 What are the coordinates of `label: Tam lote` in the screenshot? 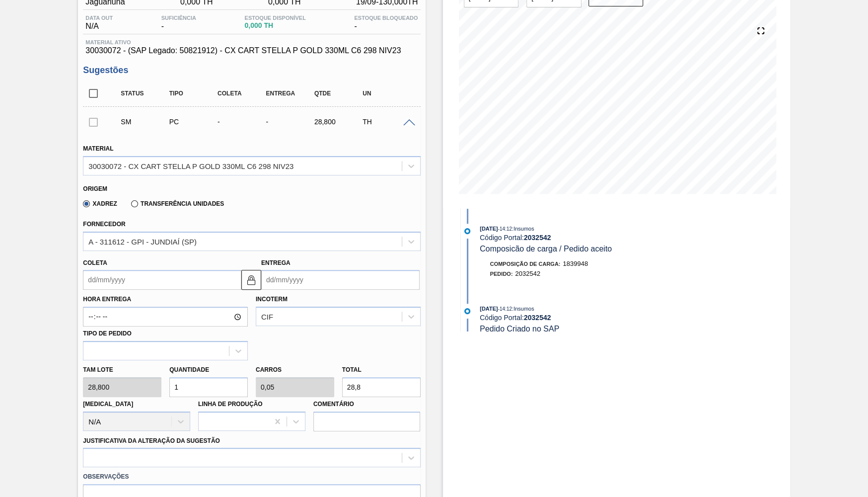 It's located at (122, 370).